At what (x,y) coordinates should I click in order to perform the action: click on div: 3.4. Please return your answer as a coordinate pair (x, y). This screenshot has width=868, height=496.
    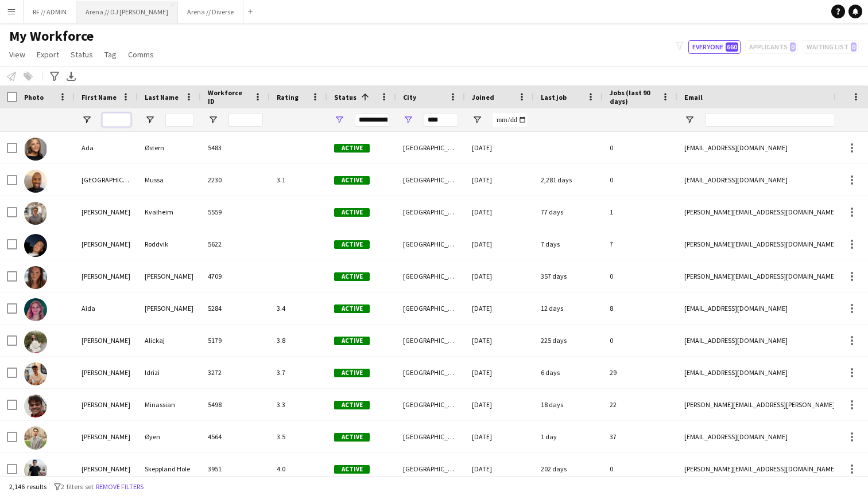
    Looking at the image, I should click on (298, 308).